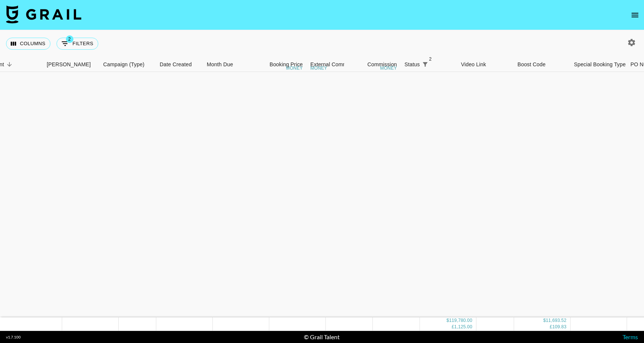 The image size is (644, 343). I want to click on div: Booking Price, so click(286, 64).